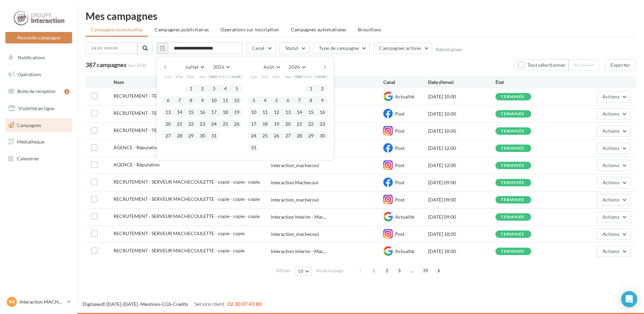 This screenshot has height=314, width=644. What do you see at coordinates (277, 136) in the screenshot?
I see `button: 26` at bounding box center [277, 136].